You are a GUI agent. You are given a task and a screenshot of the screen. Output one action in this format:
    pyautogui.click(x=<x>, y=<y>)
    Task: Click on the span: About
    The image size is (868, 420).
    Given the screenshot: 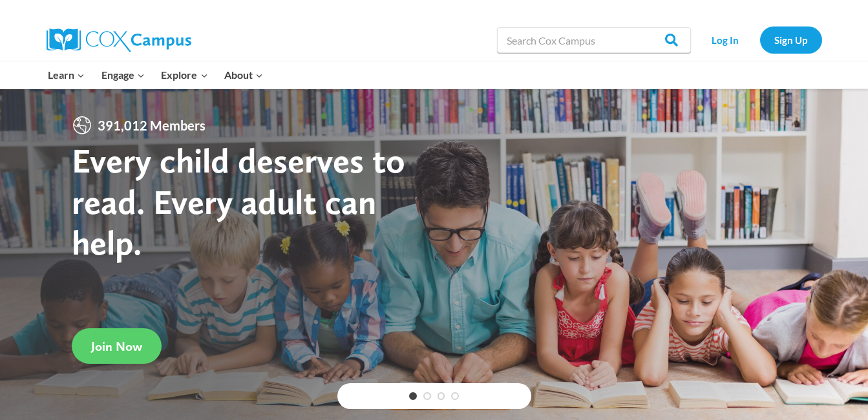 What is the action you would take?
    pyautogui.click(x=243, y=75)
    